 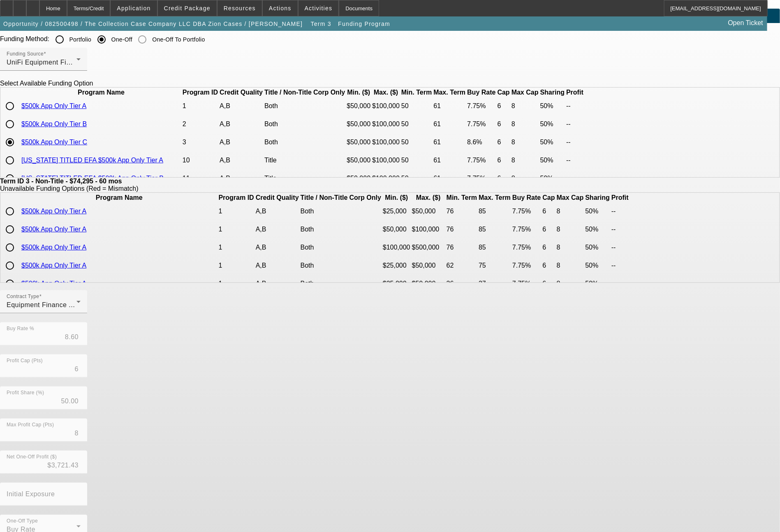 I want to click on th: Min. Term, so click(x=461, y=197).